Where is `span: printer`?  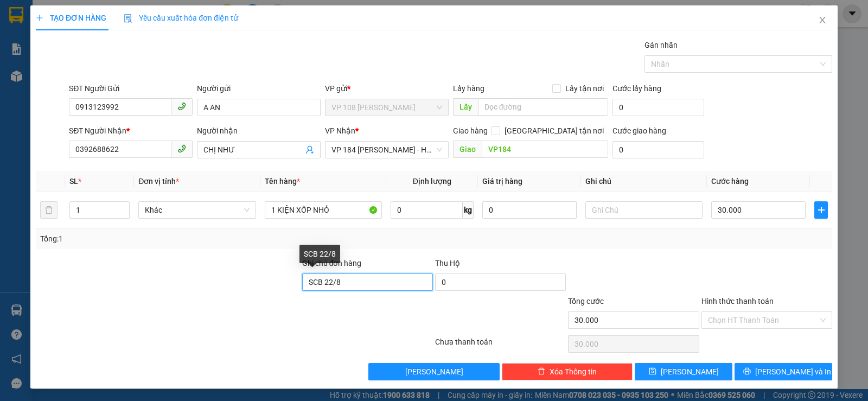 span: printer is located at coordinates (747, 372).